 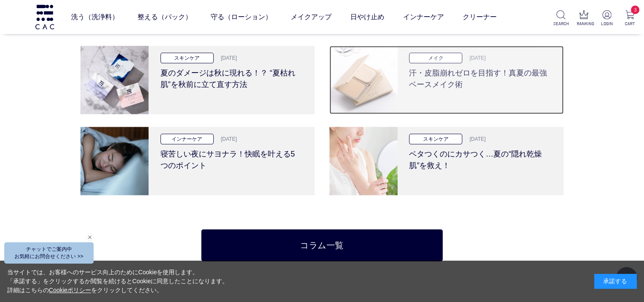 What do you see at coordinates (584, 23) in the screenshot?
I see `p: RANKING` at bounding box center [584, 23].